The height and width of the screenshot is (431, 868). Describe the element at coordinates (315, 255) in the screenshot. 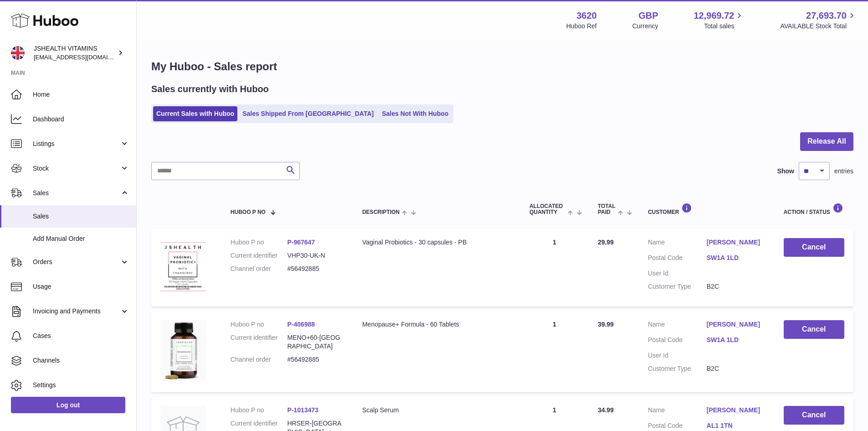

I see `dd: VHP30-UK-N` at that location.